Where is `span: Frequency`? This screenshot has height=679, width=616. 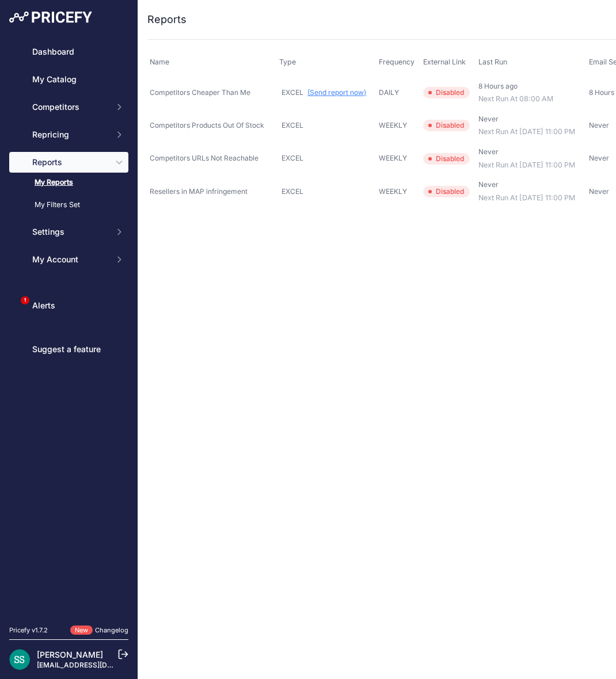 span: Frequency is located at coordinates (396, 62).